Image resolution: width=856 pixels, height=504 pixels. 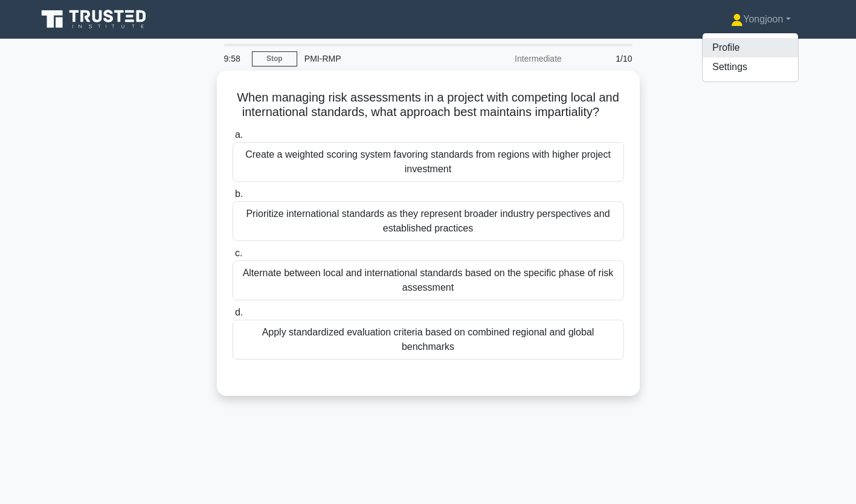 What do you see at coordinates (428, 339) in the screenshot?
I see `div: Apply standardized evaluation criteria based on combined regional and global benchmarks` at bounding box center [428, 339].